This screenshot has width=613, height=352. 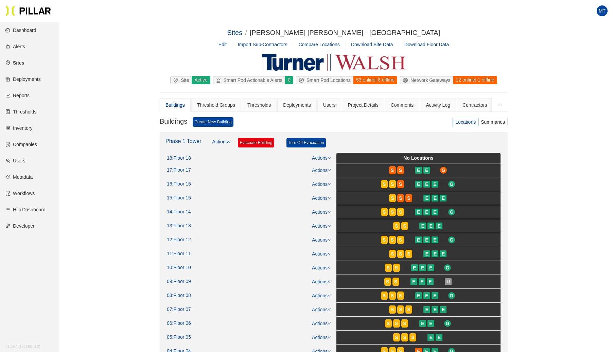 I want to click on span: Import Sub-Contractors, so click(x=263, y=45).